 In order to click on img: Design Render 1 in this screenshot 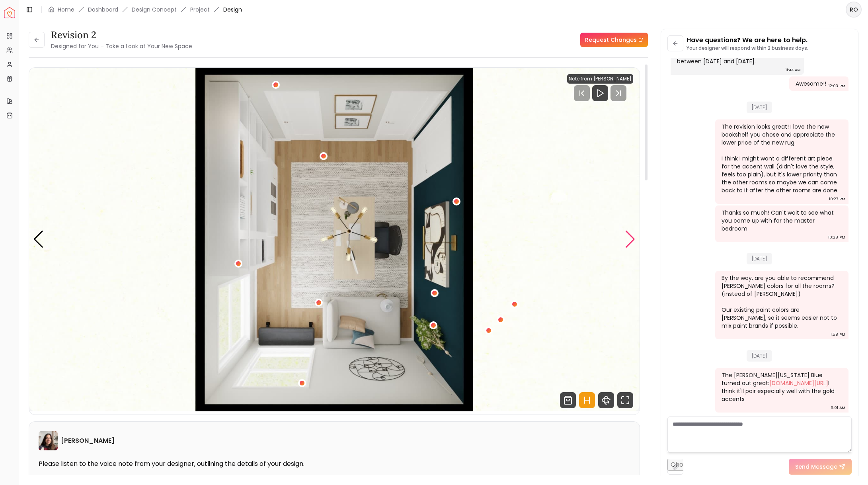, I will do `click(334, 239)`.